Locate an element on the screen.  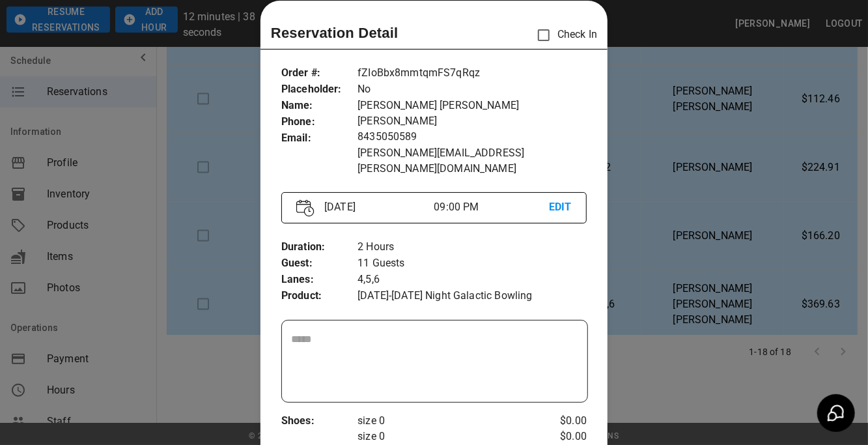
p: No is located at coordinates (472, 89).